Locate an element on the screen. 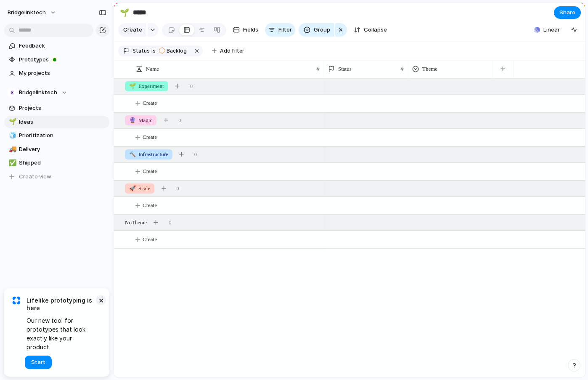 This screenshot has width=588, height=380. button: Group is located at coordinates (317, 30).